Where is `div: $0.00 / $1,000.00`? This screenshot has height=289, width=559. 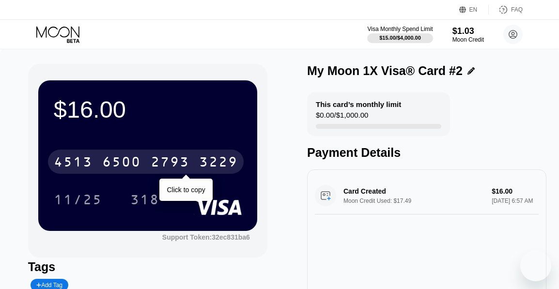
div: $0.00 / $1,000.00 is located at coordinates (342, 117).